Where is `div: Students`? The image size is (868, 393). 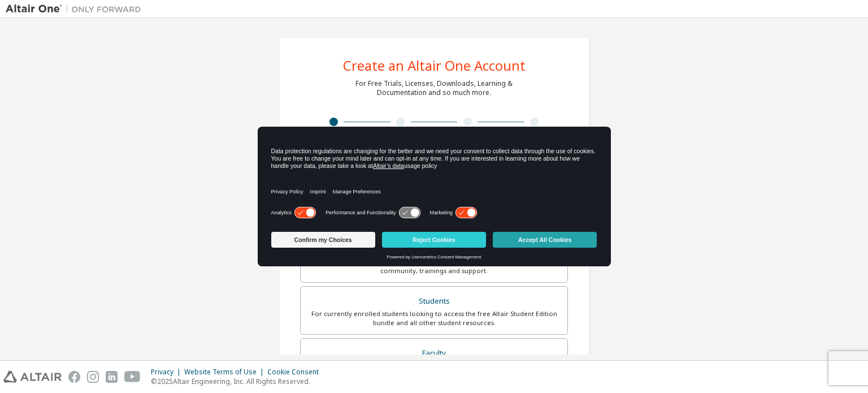 div: Students is located at coordinates (434, 301).